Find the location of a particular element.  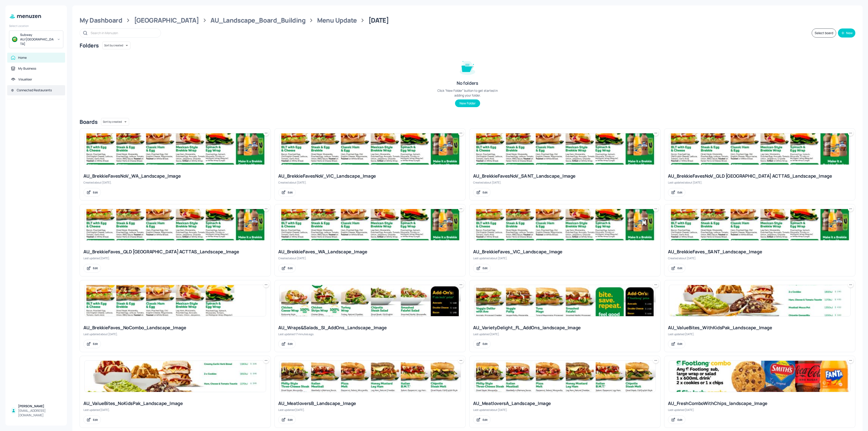

div: AU_BrekkieFaves_VIC_Landscape_Image is located at coordinates (565, 251).